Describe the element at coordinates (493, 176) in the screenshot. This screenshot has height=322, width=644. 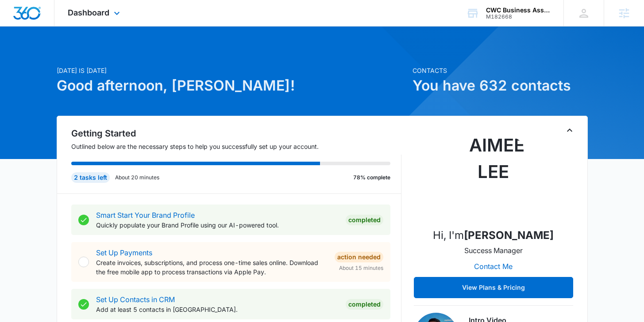
I see `img: Aimee Lee` at that location.